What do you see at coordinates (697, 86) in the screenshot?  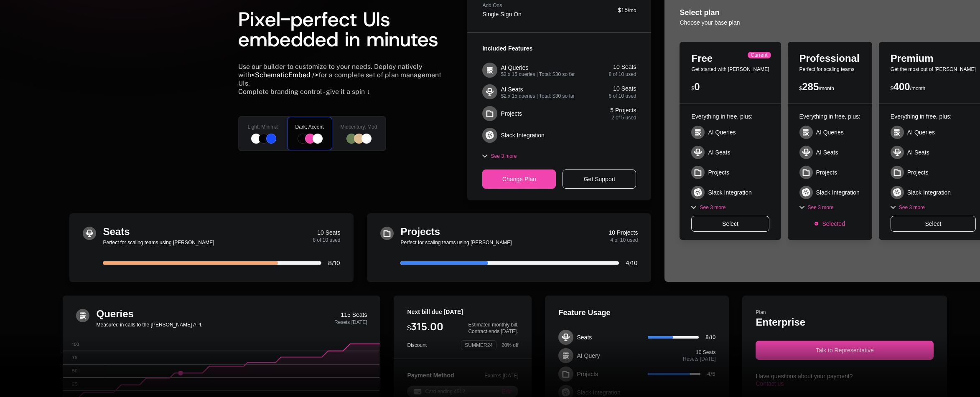 I see `span: 0` at bounding box center [697, 86].